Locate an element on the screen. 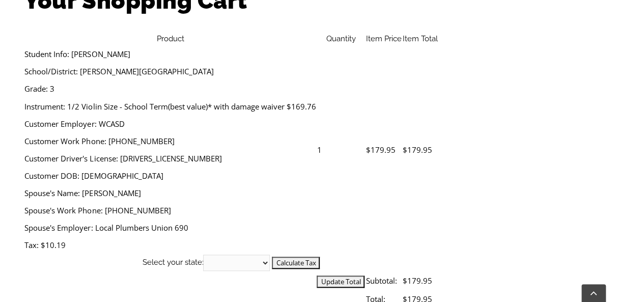  th: Select your state: is located at coordinates (230, 263).